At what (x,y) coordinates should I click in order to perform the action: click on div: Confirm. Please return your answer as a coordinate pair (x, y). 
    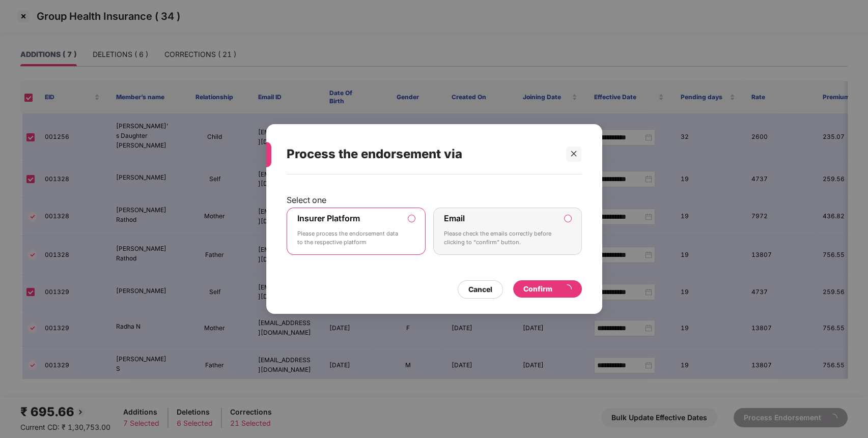
    Looking at the image, I should click on (547, 289).